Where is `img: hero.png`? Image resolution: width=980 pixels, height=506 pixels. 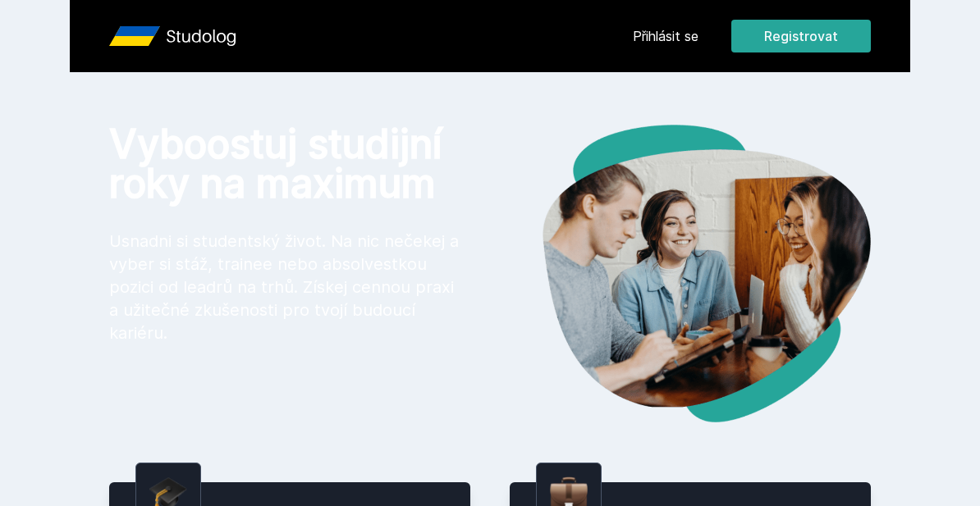 img: hero.png is located at coordinates (680, 274).